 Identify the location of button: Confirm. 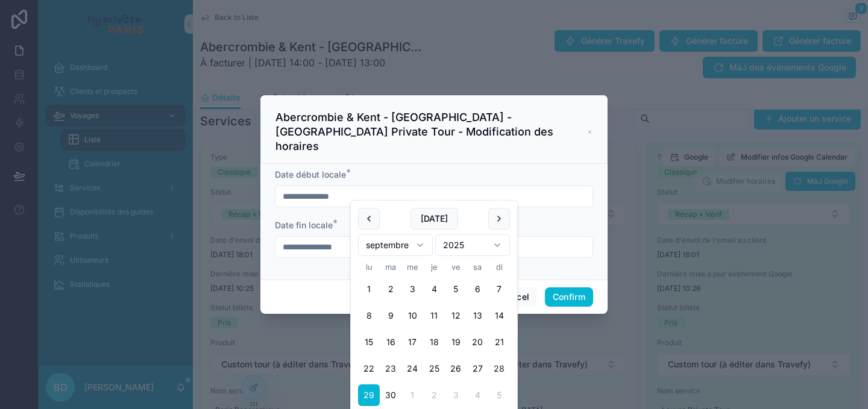
(569, 297).